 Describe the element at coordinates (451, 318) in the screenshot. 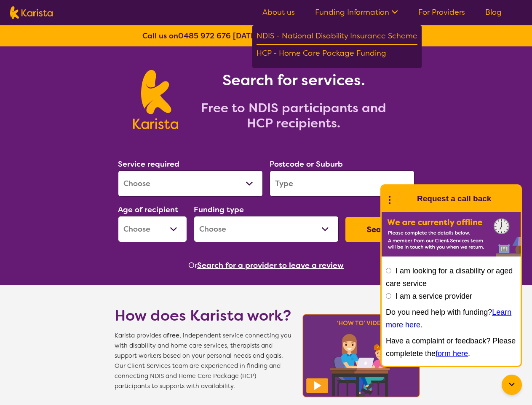

I see `p: Do you need help with funding? .` at that location.